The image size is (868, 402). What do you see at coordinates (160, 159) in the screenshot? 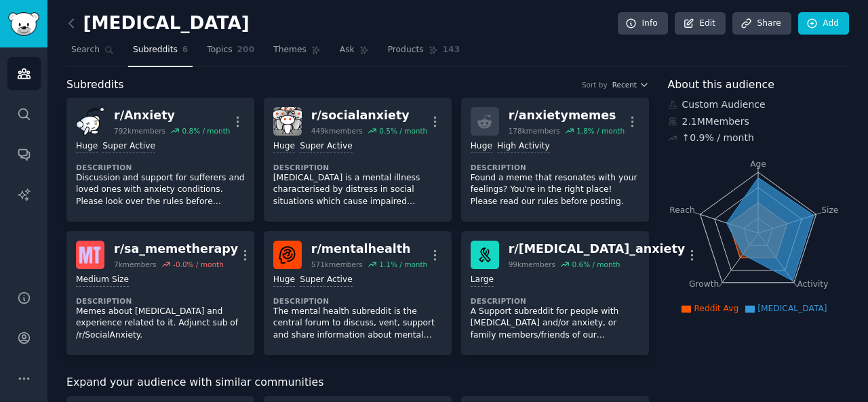
I see `a: Anxietyr/Anxiety792kmembers0.8% / monthHugeSuper ActiveDescriptionDiscussion and support for suff...` at bounding box center [160, 159].